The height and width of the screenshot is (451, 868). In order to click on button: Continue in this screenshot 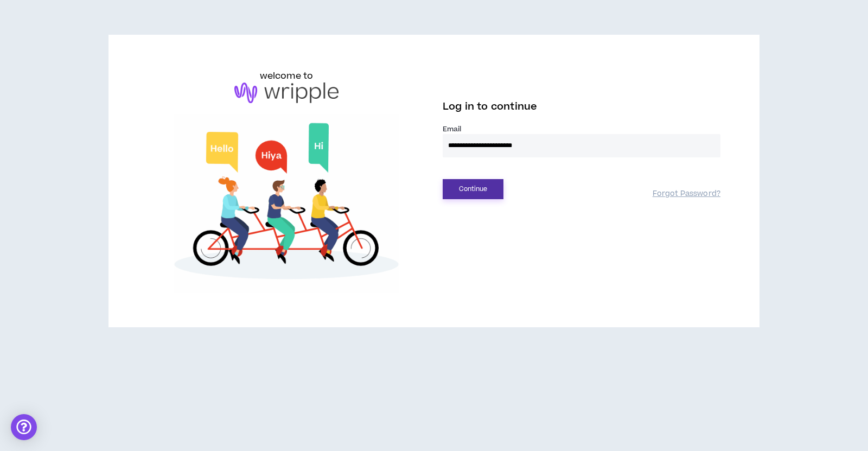, I will do `click(473, 189)`.